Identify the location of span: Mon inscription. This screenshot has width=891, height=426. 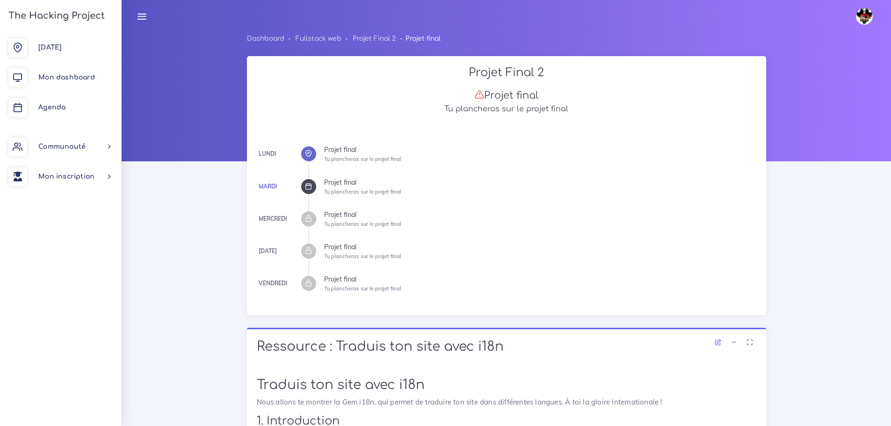
(66, 176).